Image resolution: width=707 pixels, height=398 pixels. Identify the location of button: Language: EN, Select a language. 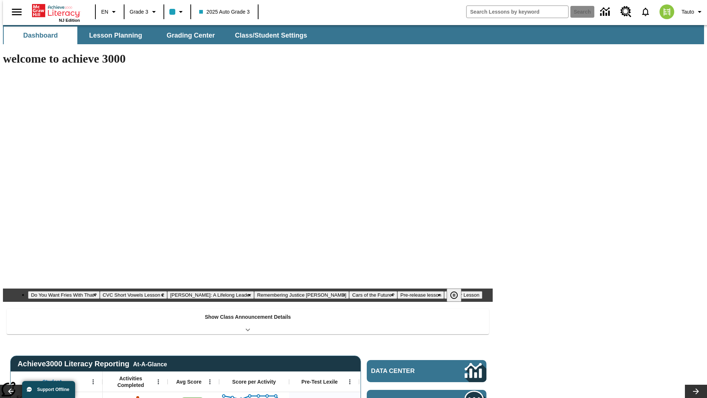
(110, 12).